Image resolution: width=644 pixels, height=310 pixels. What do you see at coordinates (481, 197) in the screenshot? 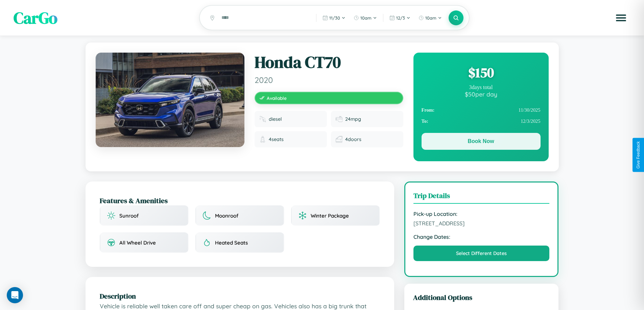
I see `h3: Trip Details` at bounding box center [481, 197].